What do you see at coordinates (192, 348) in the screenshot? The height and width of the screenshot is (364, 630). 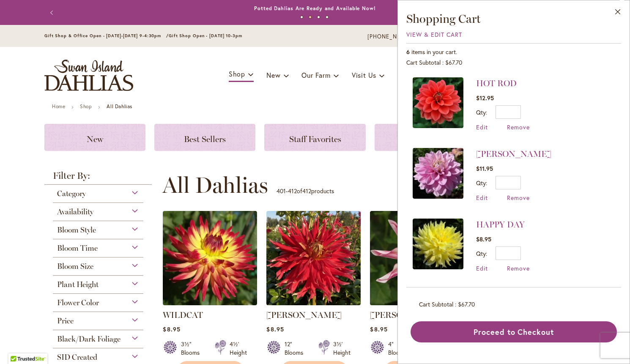 I see `div: 3½" Blooms` at bounding box center [192, 348].